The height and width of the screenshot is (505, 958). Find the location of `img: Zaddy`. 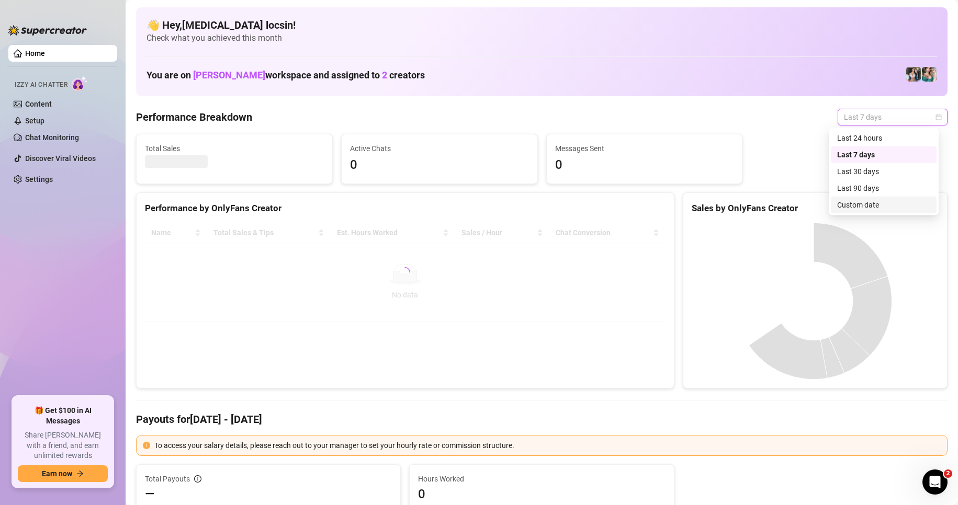

img: Zaddy is located at coordinates (929, 74).